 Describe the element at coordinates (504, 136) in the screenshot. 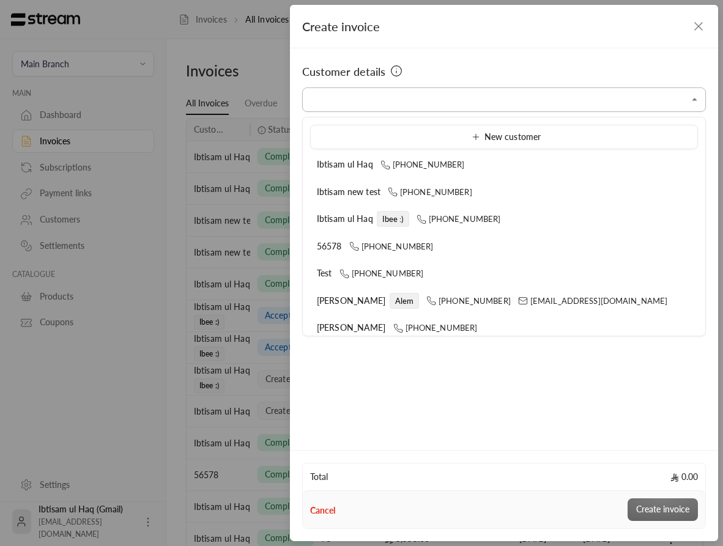

I see `span: New customer` at that location.